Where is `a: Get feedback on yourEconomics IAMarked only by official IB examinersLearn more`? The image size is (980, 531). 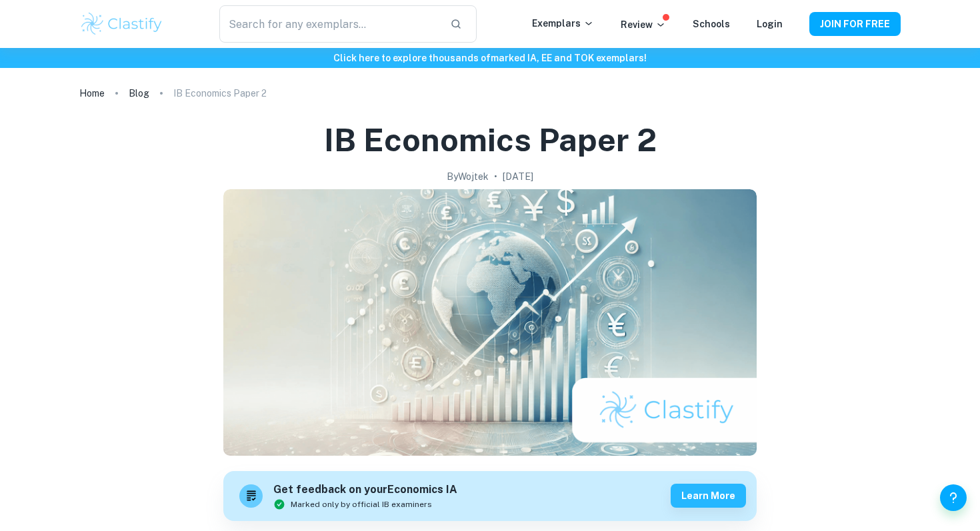 a: Get feedback on yourEconomics IAMarked only by official IB examinersLearn more is located at coordinates (490, 496).